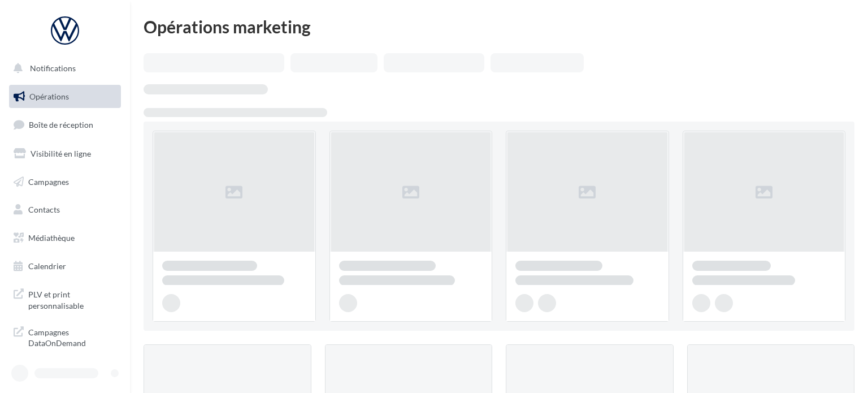  Describe the element at coordinates (52, 238) in the screenshot. I see `span: Médiathèque` at that location.